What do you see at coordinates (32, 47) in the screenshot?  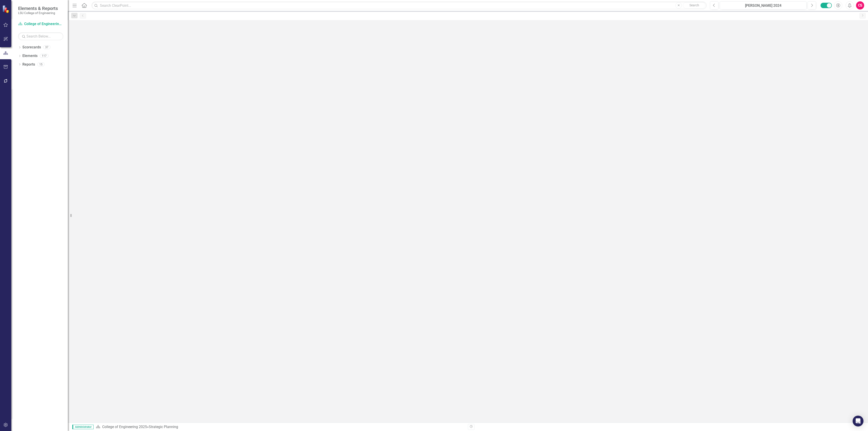 I see `a: Scorecards` at bounding box center [32, 47].